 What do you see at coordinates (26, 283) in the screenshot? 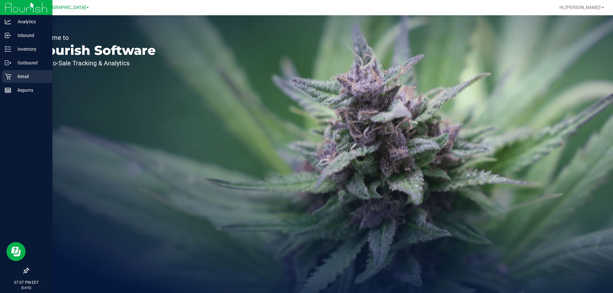
I see `p: 07:07 PM EDT` at bounding box center [26, 283].